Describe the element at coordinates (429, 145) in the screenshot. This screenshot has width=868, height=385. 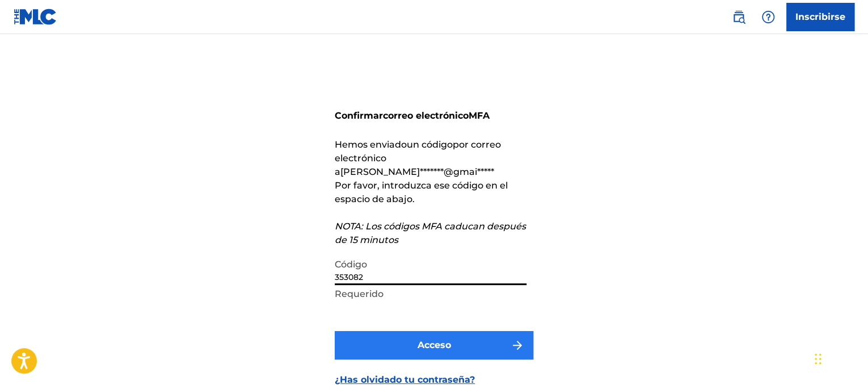
I see `font: un código` at that location.